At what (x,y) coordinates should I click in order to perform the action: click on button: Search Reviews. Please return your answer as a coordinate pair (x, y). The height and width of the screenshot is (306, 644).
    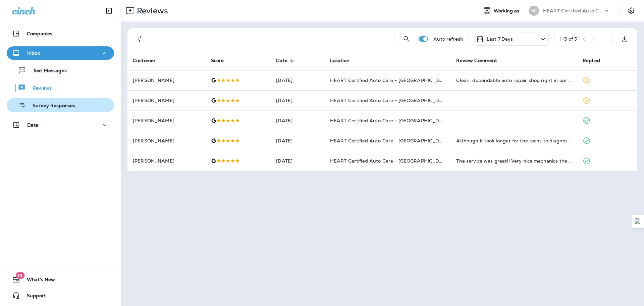
    Looking at the image, I should click on (406, 39).